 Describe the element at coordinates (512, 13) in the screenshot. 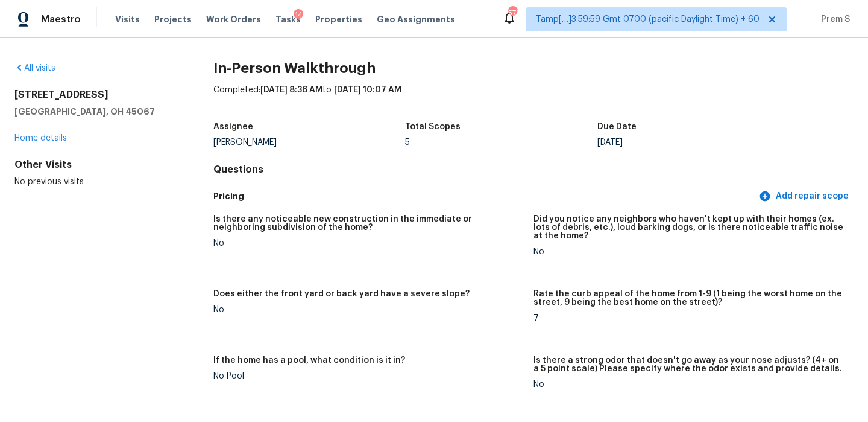

I see `div: 578` at that location.